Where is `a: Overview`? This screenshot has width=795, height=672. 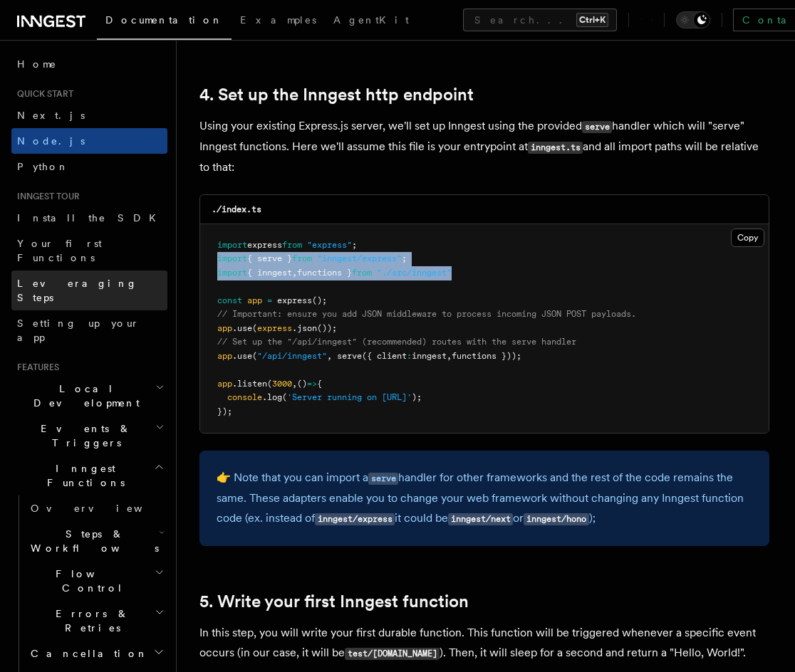 a: Overview is located at coordinates (96, 508).